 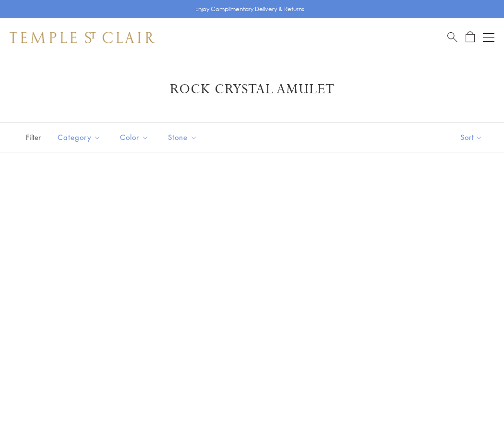 I want to click on img: Temple St. Clair, so click(x=82, y=38).